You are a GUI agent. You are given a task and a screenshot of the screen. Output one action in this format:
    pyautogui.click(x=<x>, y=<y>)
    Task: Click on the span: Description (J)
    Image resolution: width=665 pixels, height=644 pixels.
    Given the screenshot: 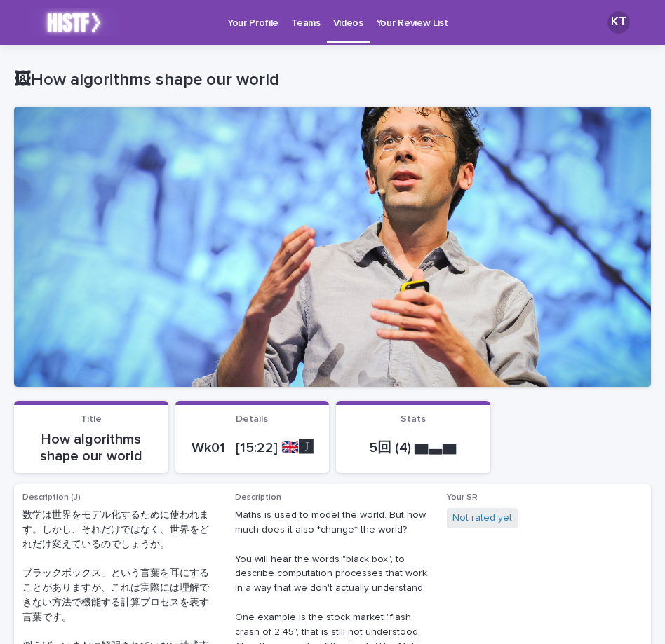 What is the action you would take?
    pyautogui.click(x=51, y=497)
    